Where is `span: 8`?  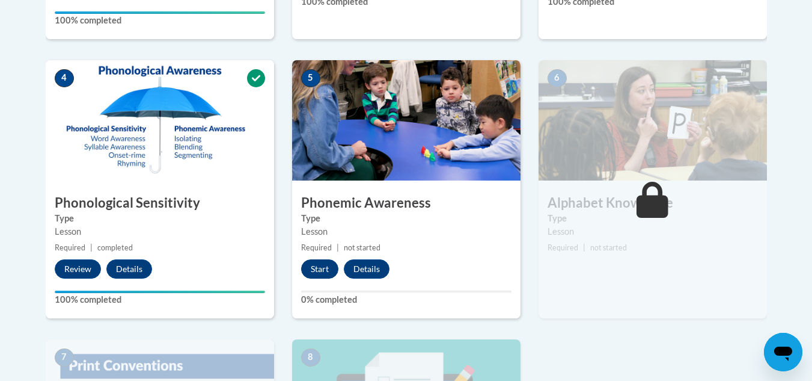
span: 8 is located at coordinates (311, 357).